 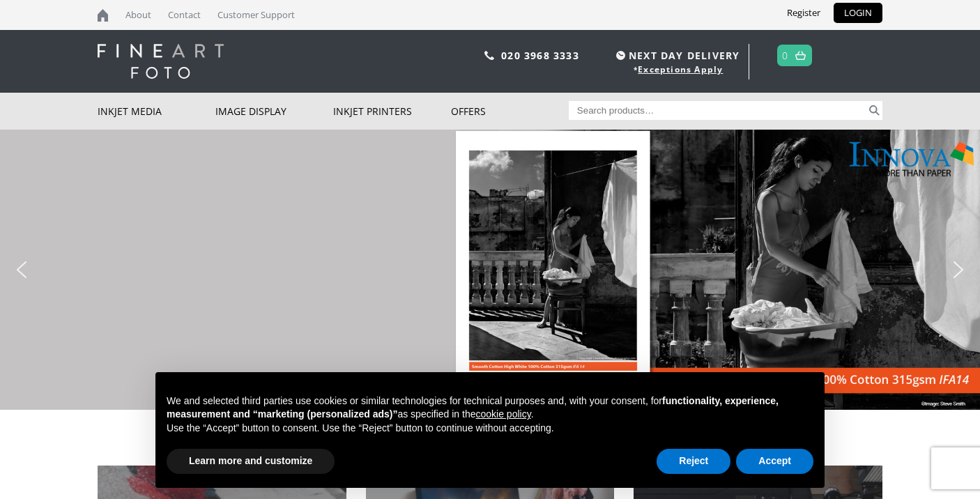 What do you see at coordinates (718, 110) in the screenshot?
I see `input: Search products…` at bounding box center [718, 110].